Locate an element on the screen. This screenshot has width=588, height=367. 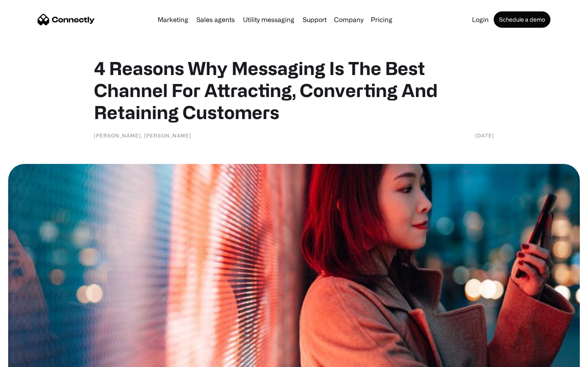
a: Marketing is located at coordinates (173, 20).